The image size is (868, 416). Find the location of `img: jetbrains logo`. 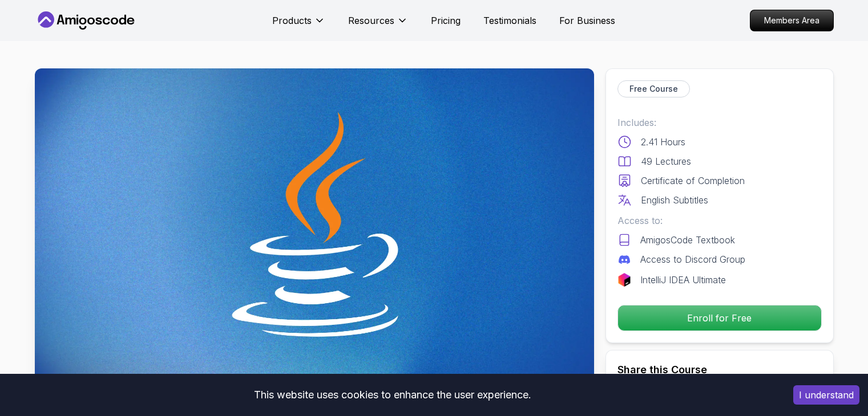

img: jetbrains logo is located at coordinates (624, 280).